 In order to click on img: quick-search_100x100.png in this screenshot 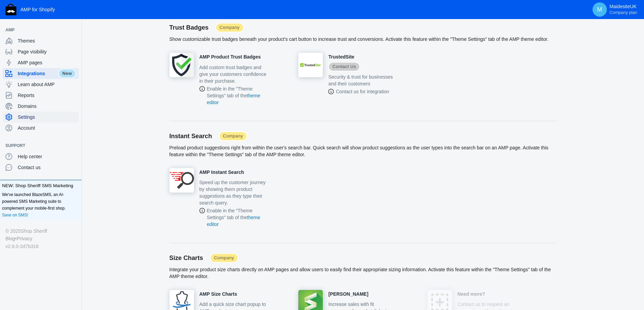, I will do `click(182, 180)`.